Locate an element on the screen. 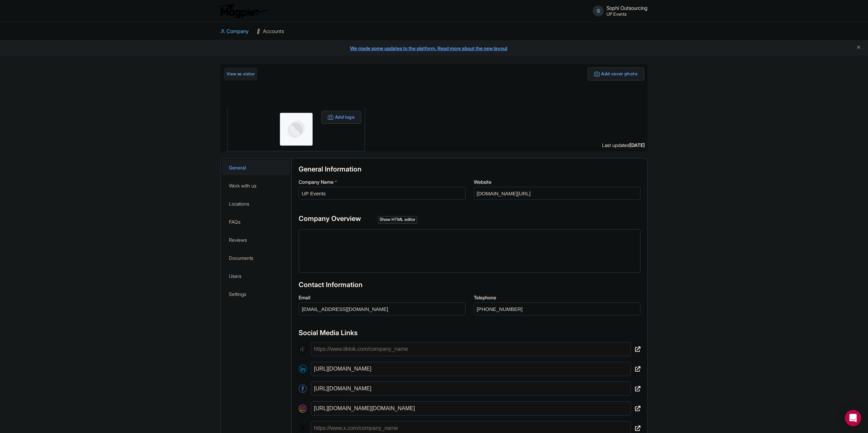 The height and width of the screenshot is (433, 868). span: Website is located at coordinates (483, 182).